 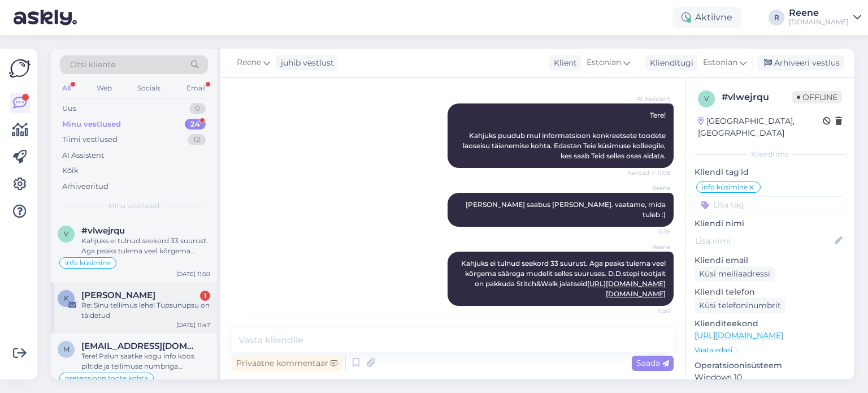 What do you see at coordinates (70, 171) in the screenshot?
I see `div: Kõik` at bounding box center [70, 171].